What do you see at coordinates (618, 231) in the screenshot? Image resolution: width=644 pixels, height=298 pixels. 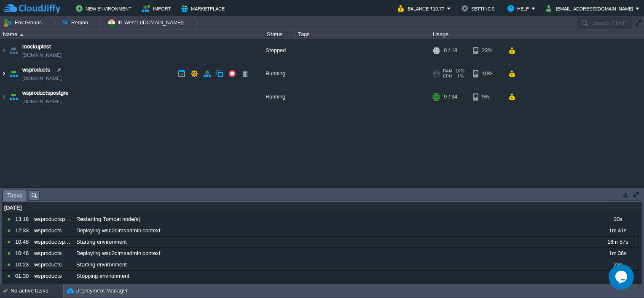 I see `div: 1m 41s` at bounding box center [618, 231].